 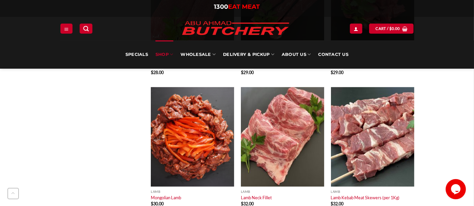 What do you see at coordinates (166, 198) in the screenshot?
I see `a: Mongolian Lamb` at bounding box center [166, 198].